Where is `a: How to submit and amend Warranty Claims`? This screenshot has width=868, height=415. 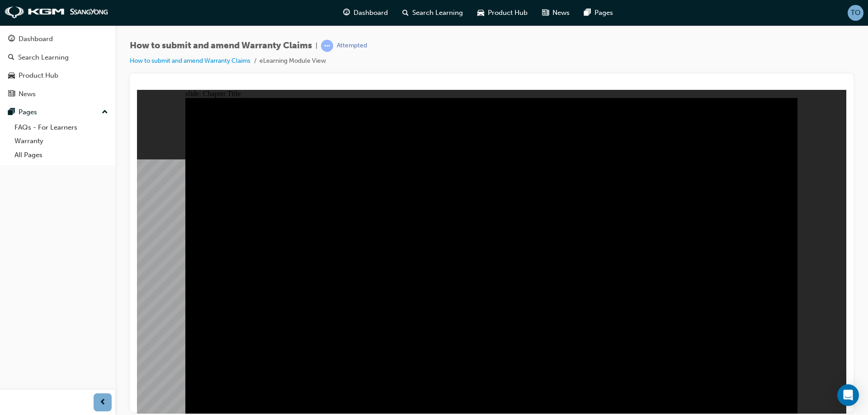
a: How to submit and amend Warranty Claims is located at coordinates (190, 61).